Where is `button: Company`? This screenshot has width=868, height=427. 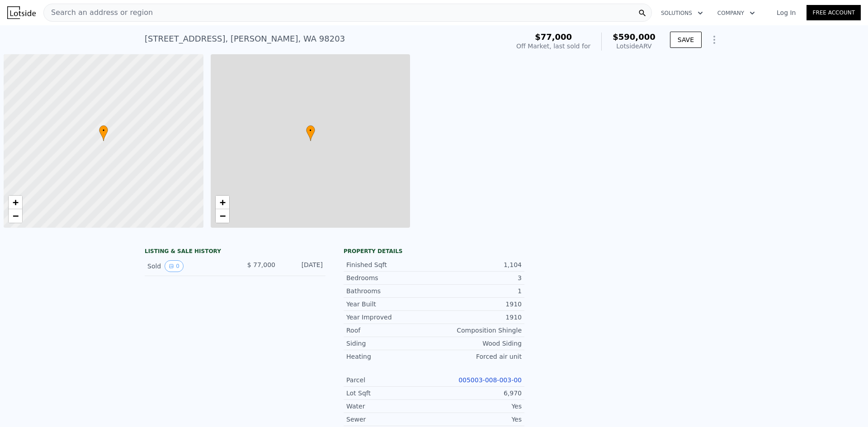
button: Company is located at coordinates (736, 13).